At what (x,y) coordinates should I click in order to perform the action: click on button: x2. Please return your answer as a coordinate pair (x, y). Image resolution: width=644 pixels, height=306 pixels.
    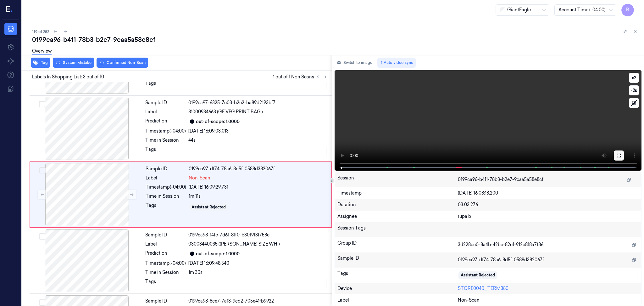
    Looking at the image, I should click on (634, 78).